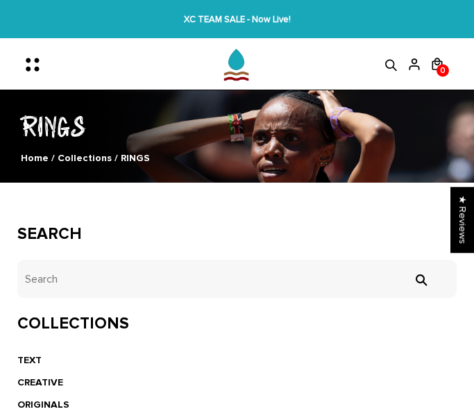  What do you see at coordinates (40, 382) in the screenshot?
I see `a: CREATIVE` at bounding box center [40, 382].